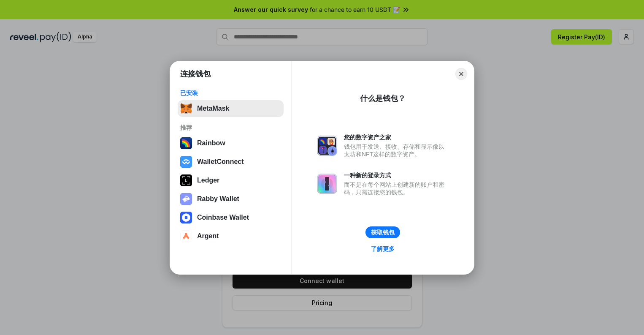 The width and height of the screenshot is (644, 335). I want to click on button: Argent, so click(231, 236).